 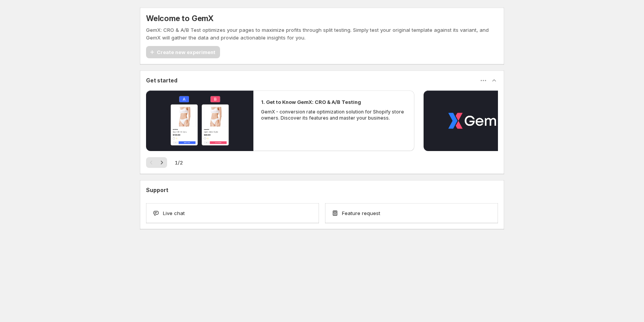 What do you see at coordinates (322, 34) in the screenshot?
I see `p: GemX: CRO & A/B Test optimizes your pages to maximize profits through split testing. Simply test ...` at bounding box center [322, 34].